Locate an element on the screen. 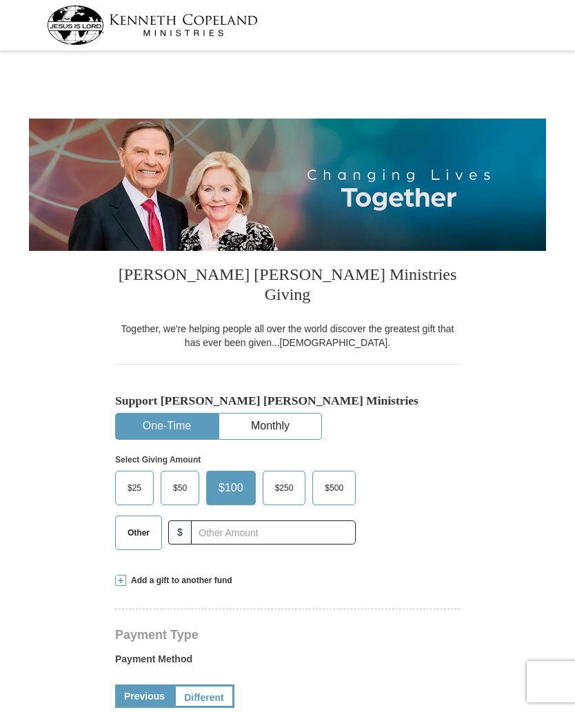  span: $500 is located at coordinates (334, 488).